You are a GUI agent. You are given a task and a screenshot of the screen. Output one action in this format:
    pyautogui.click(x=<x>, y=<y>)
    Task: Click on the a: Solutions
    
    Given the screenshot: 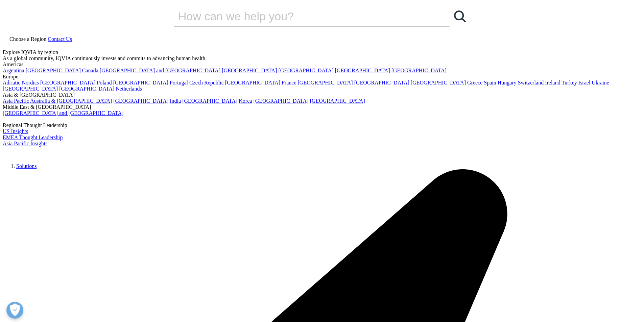 What is the action you would take?
    pyautogui.click(x=26, y=166)
    